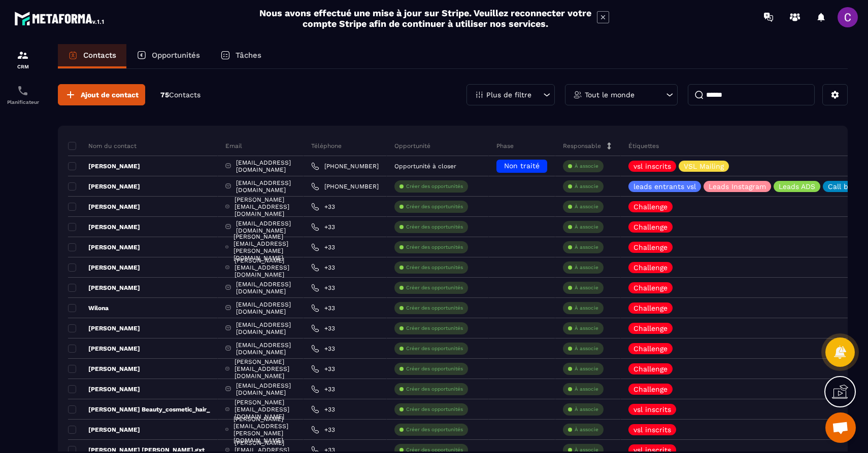 The image size is (868, 453). Describe the element at coordinates (249, 55) in the screenshot. I see `p: Tâches` at that location.